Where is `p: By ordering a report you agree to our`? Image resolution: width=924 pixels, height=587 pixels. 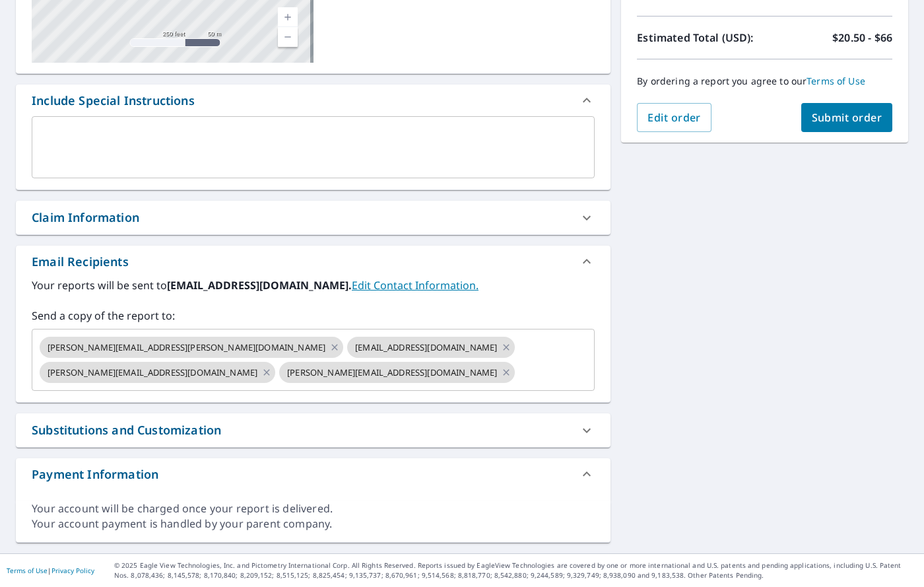 p: By ordering a report you agree to our is located at coordinates (764, 82).